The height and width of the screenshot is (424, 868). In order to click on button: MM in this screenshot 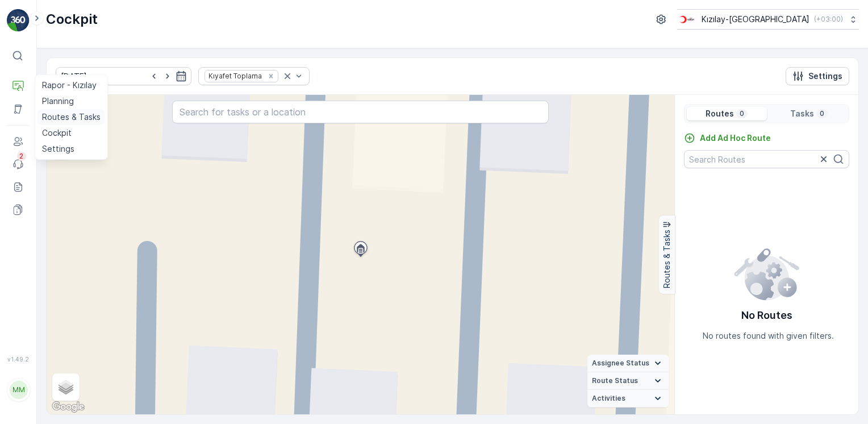, I will do `click(18, 390)`.